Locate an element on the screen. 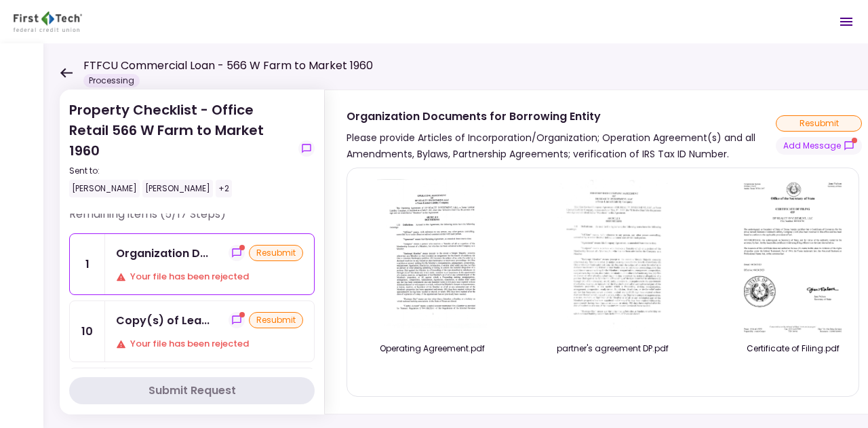 This screenshot has height=428, width=868. a: 1Organization Documents for Borrowing Entityshow-messagesresubmitYour file has been rejected is located at coordinates (192, 264).